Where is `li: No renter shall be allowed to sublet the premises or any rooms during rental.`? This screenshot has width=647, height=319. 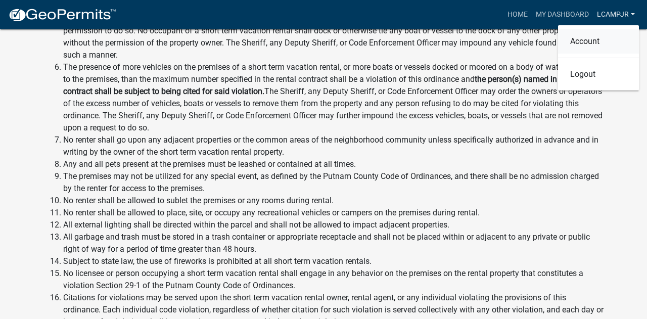 li: No renter shall be allowed to sublet the premises or any rooms during rental. is located at coordinates (333, 201).